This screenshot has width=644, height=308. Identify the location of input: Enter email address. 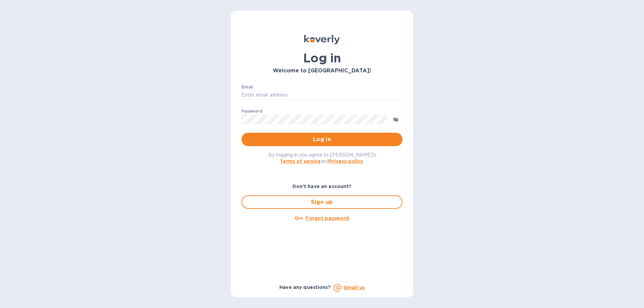
(322, 95).